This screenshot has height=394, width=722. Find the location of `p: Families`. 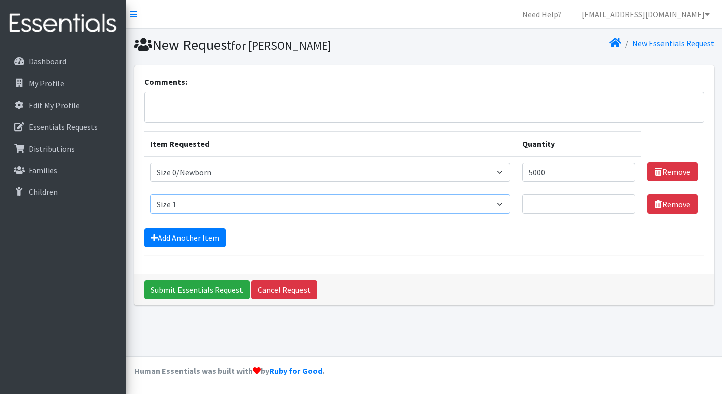

p: Families is located at coordinates (43, 170).